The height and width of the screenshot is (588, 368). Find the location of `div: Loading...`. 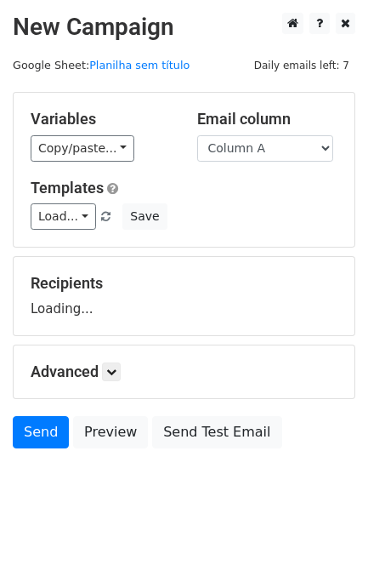

div: Loading... is located at coordinates (184, 296).